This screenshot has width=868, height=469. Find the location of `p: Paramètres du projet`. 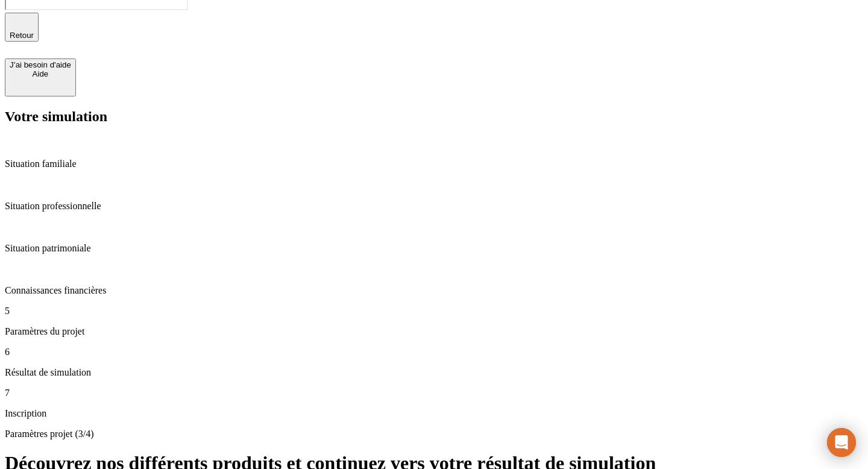

p: Paramètres du projet is located at coordinates (434, 332).